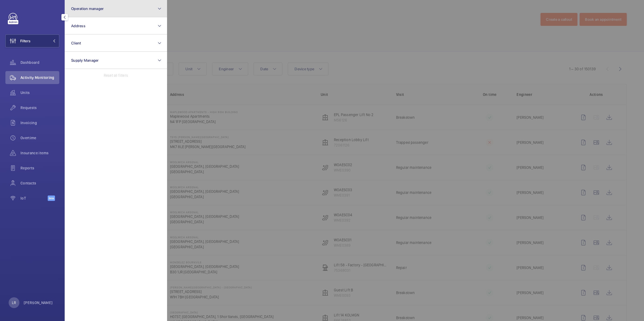 This screenshot has height=321, width=644. What do you see at coordinates (40, 63) in the screenshot?
I see `span: Dashboard` at bounding box center [40, 63].